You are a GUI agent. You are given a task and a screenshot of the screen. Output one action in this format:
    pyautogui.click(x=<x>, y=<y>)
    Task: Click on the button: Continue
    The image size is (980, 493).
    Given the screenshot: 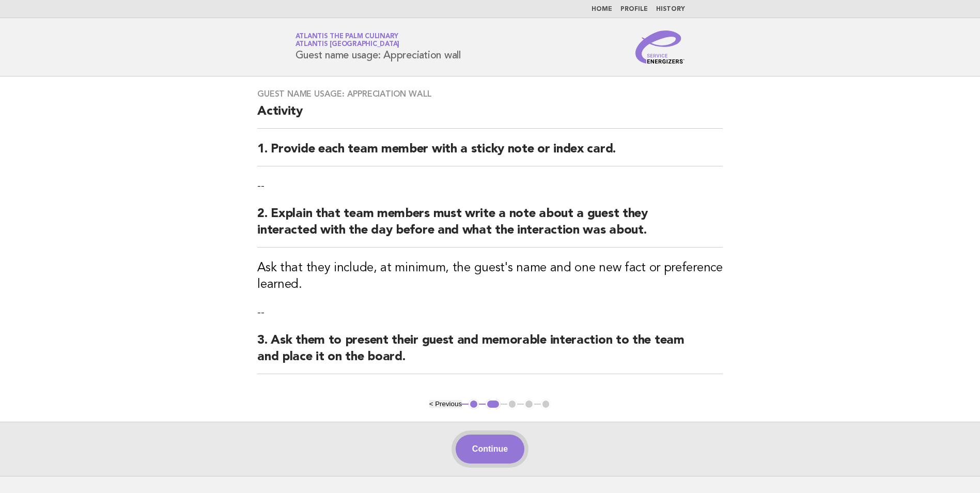 What is the action you would take?
    pyautogui.click(x=490, y=449)
    